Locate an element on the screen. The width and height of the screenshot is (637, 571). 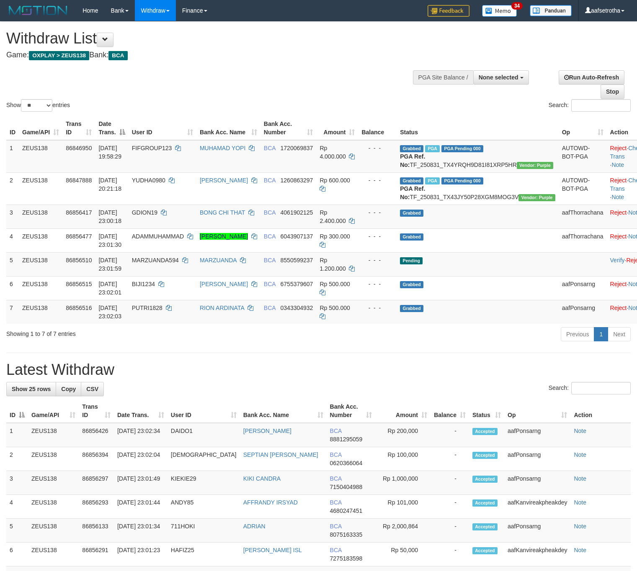
th: Trans ID: activate to sort column ascending is located at coordinates (79, 128).